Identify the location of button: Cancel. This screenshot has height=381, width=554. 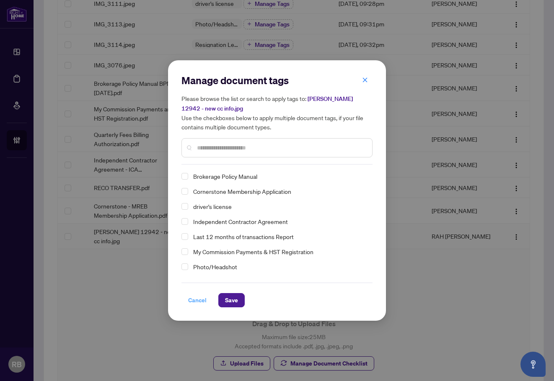
(197, 300).